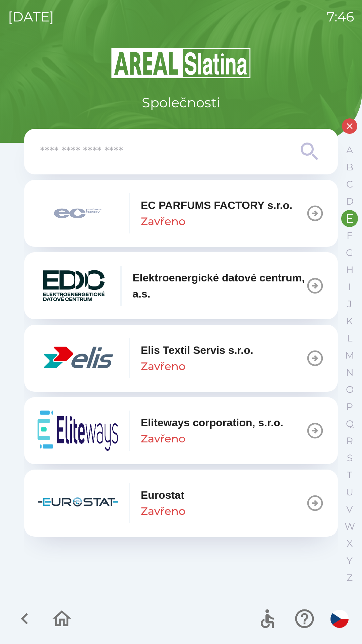 This screenshot has height=644, width=362. Describe the element at coordinates (350, 218) in the screenshot. I see `button: E` at that location.